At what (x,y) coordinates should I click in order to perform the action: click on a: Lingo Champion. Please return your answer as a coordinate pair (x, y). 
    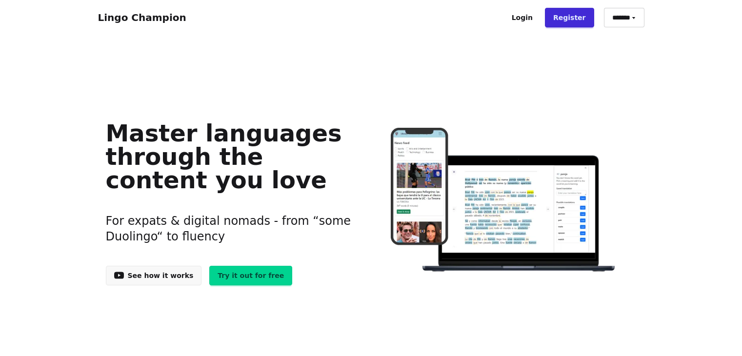
    Looking at the image, I should click on (142, 18).